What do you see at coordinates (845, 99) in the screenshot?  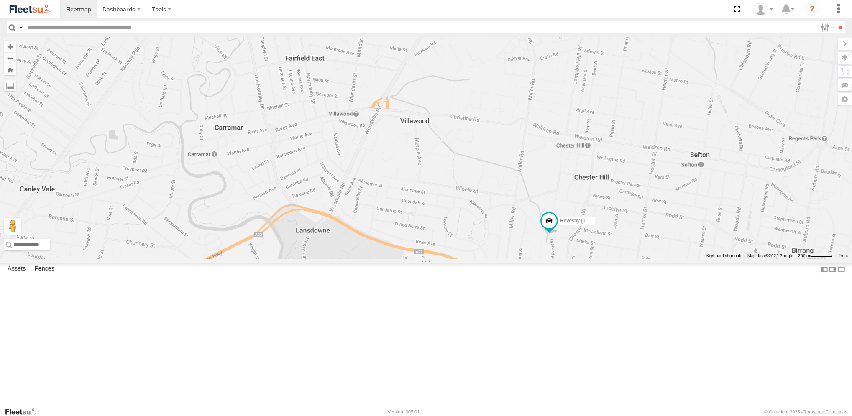 I see `label: Map Settings` at bounding box center [845, 99].